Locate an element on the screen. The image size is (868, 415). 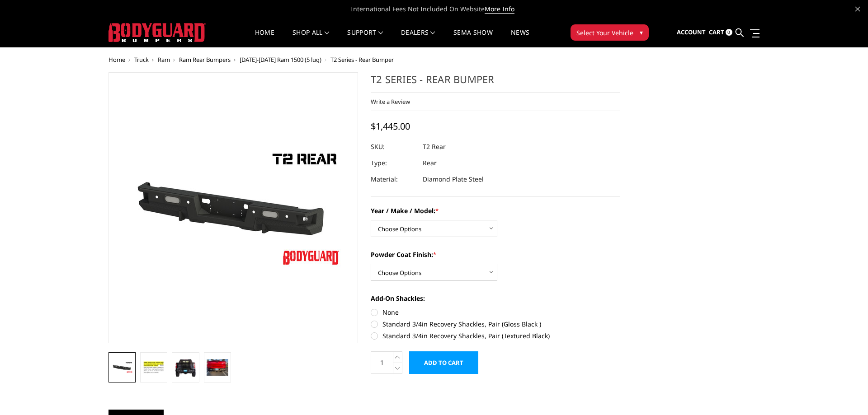
span: T2 Series - Rear Bumper is located at coordinates (362, 60).